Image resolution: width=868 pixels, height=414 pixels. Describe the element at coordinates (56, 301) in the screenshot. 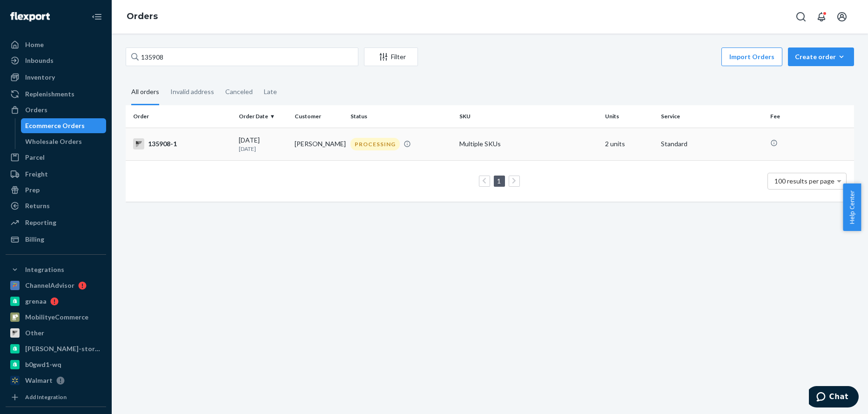

I see `a: grenaa` at that location.